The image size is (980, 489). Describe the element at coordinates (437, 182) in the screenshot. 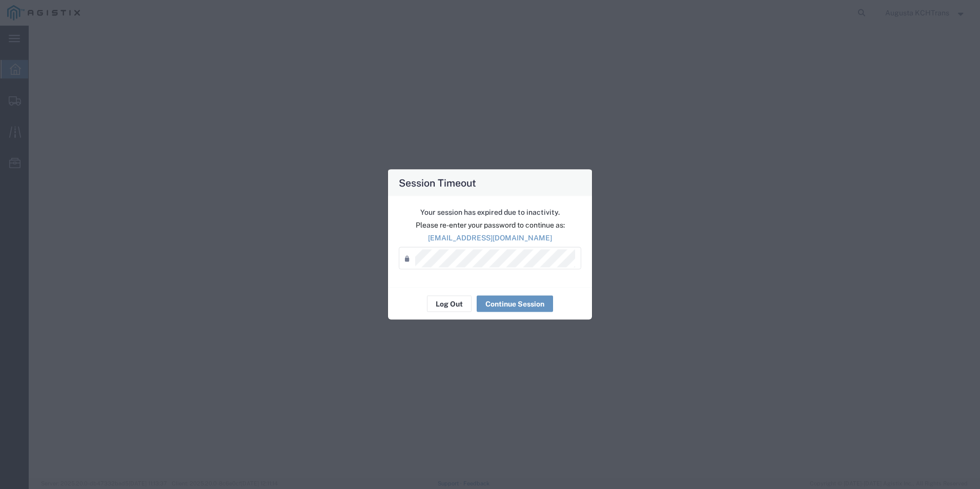

I see `h4: Session Timeout` at that location.